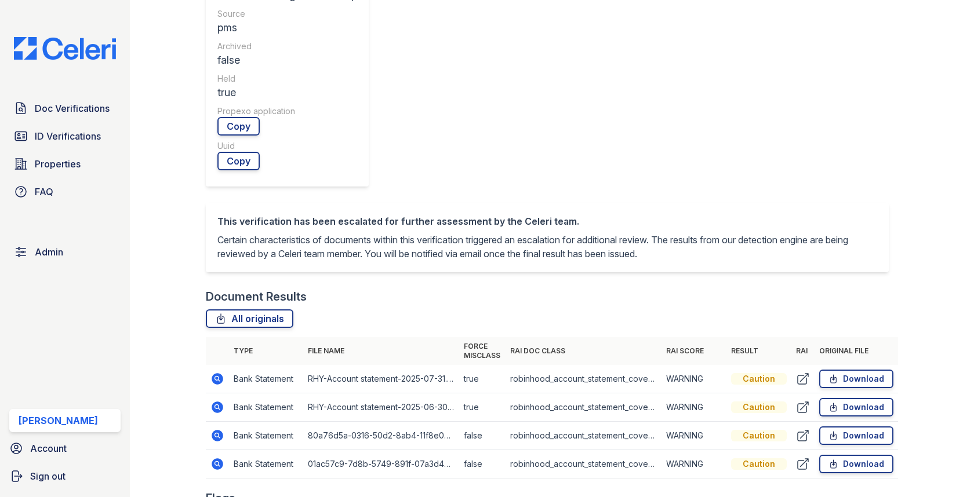 The width and height of the screenshot is (974, 497). I want to click on th: Result, so click(759, 351).